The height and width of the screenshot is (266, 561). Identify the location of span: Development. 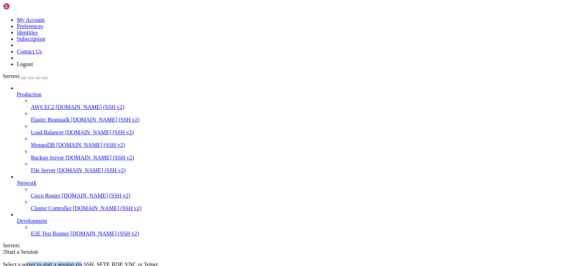
(32, 220).